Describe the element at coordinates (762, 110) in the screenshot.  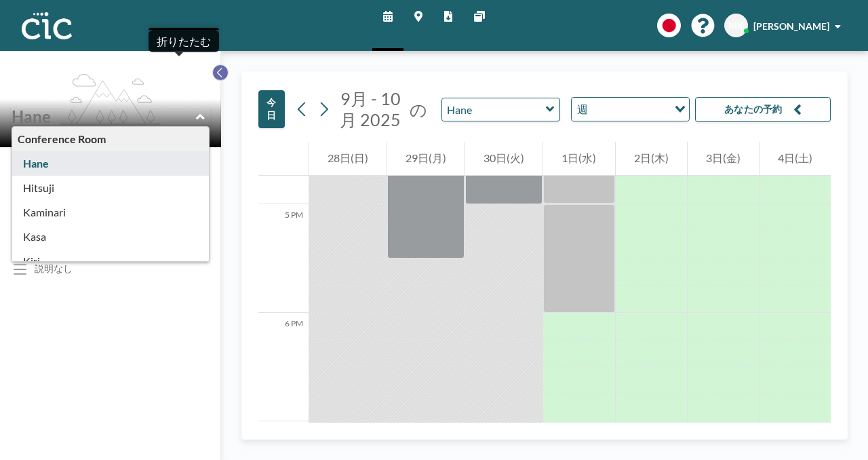
I see `button: あなたの予約` at that location.